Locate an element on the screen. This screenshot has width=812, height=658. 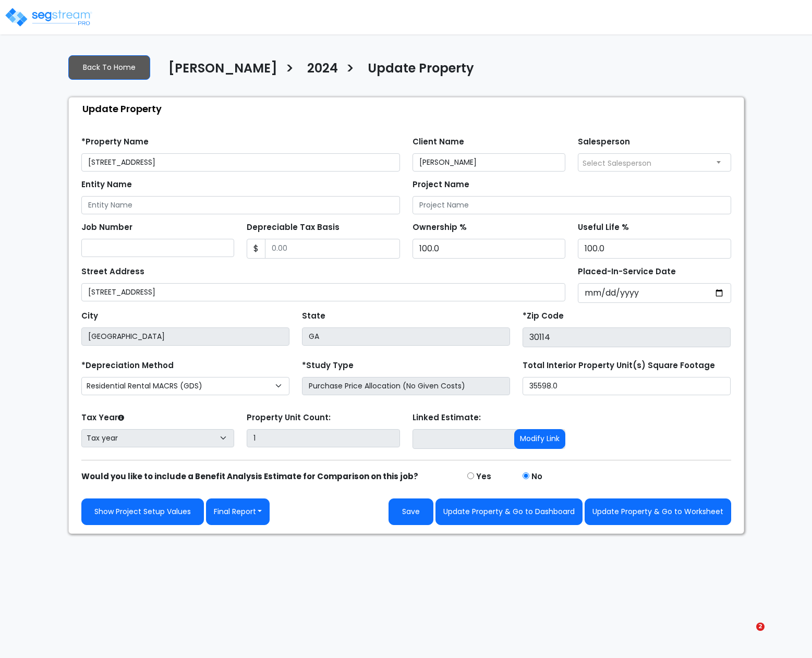
label: Salesperson is located at coordinates (603, 142).